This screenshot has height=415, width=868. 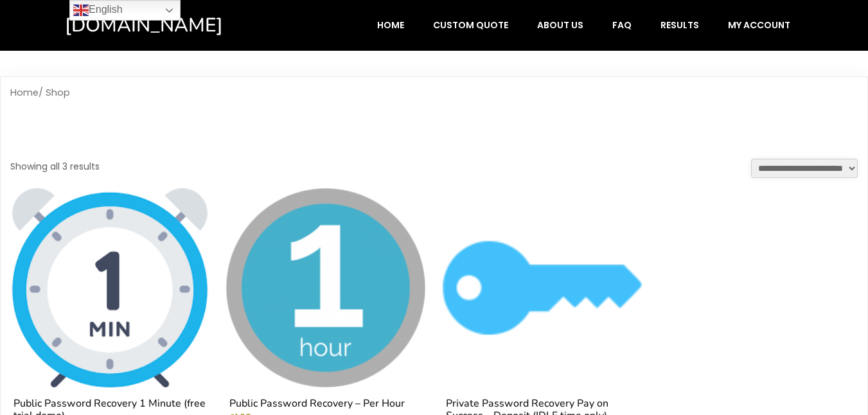 What do you see at coordinates (622, 25) in the screenshot?
I see `a: FAQ` at bounding box center [622, 25].